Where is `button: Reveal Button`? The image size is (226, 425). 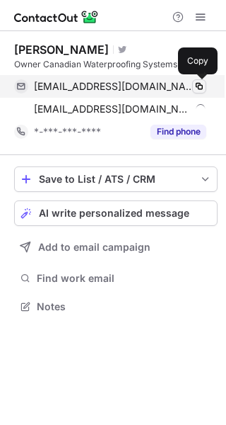
button: Reveal Button is located at coordinates (178, 132).